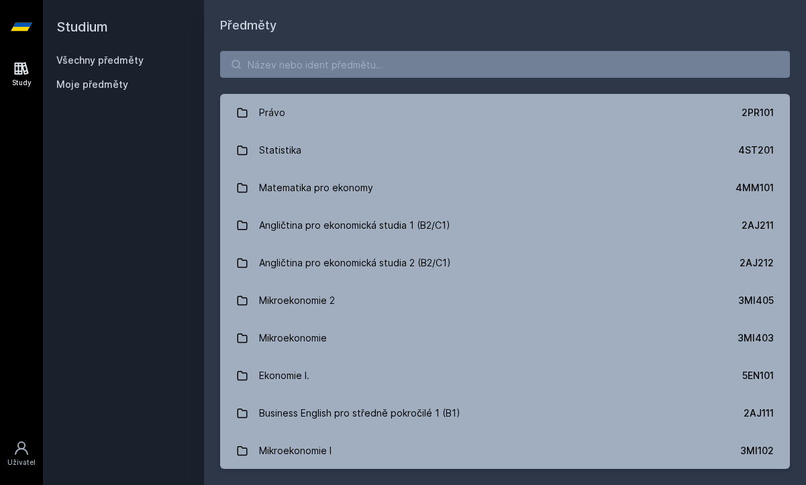 The height and width of the screenshot is (485, 806). What do you see at coordinates (756, 150) in the screenshot?
I see `div: 4ST201` at bounding box center [756, 150].